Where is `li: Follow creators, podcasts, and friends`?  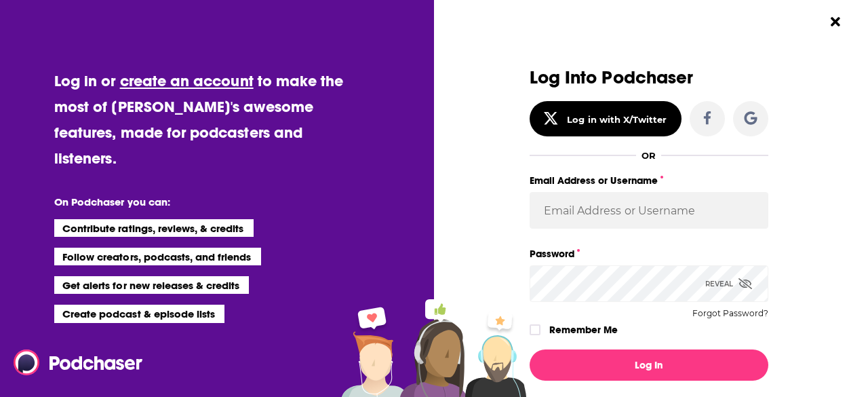 li: Follow creators, podcasts, and friends is located at coordinates (157, 257).